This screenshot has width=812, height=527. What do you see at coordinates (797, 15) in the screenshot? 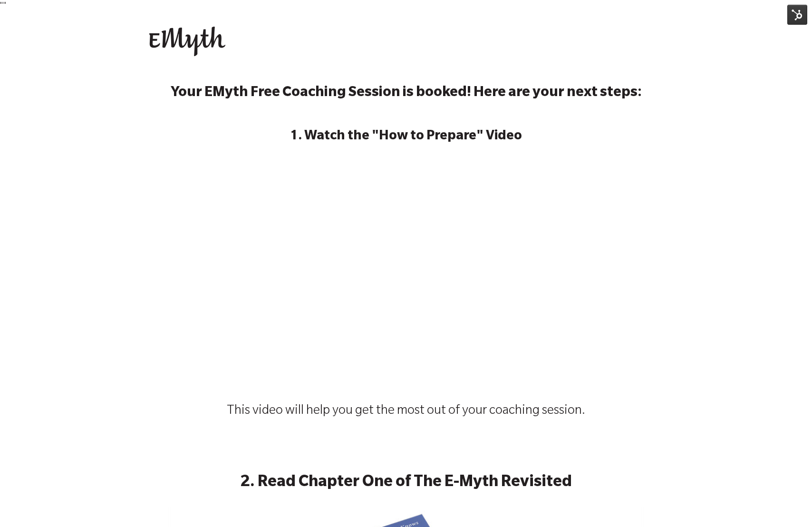
I see `img: HubSpot Tools Menu Toggle` at bounding box center [797, 15].